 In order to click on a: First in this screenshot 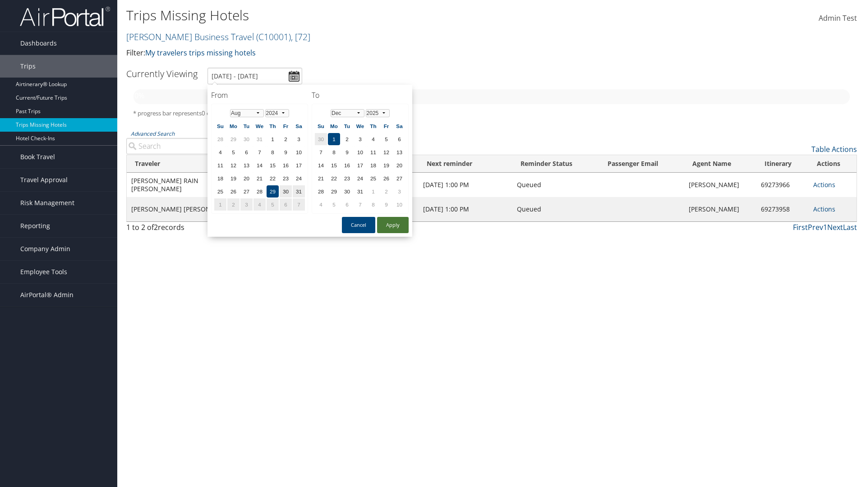, I will do `click(800, 227)`.